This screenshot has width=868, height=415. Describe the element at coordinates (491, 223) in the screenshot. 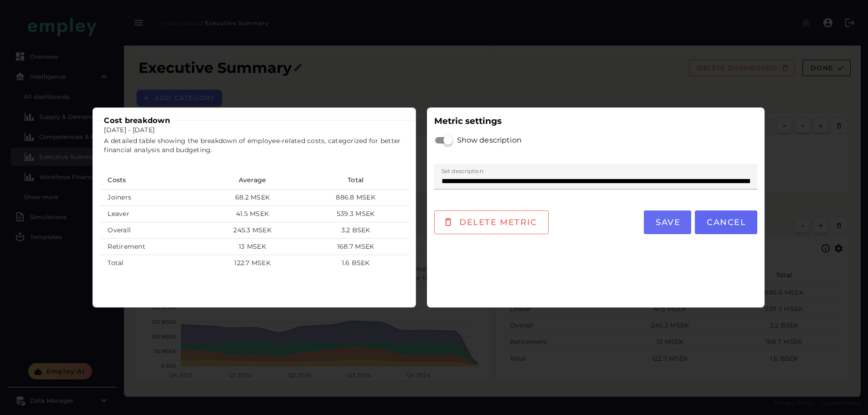

I see `button: Delete metric` at that location.